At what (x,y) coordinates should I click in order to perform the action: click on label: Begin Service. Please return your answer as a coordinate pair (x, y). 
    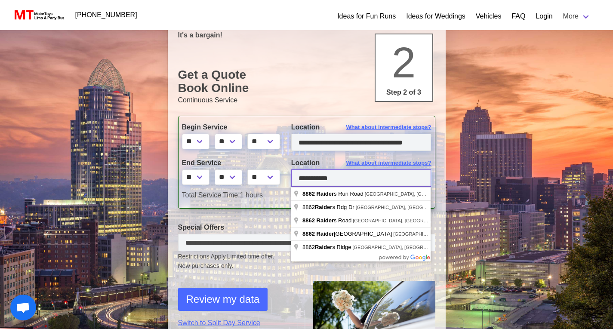
    Looking at the image, I should click on (230, 127).